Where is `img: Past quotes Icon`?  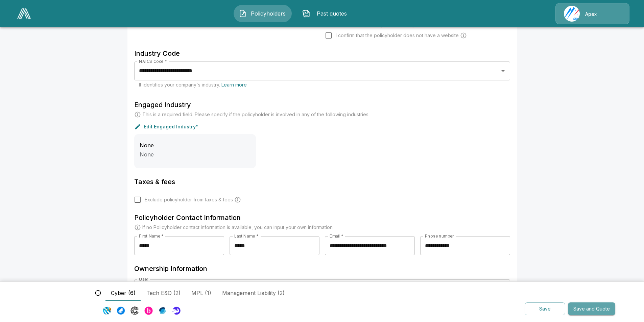
img: Past quotes Icon is located at coordinates (306, 14).